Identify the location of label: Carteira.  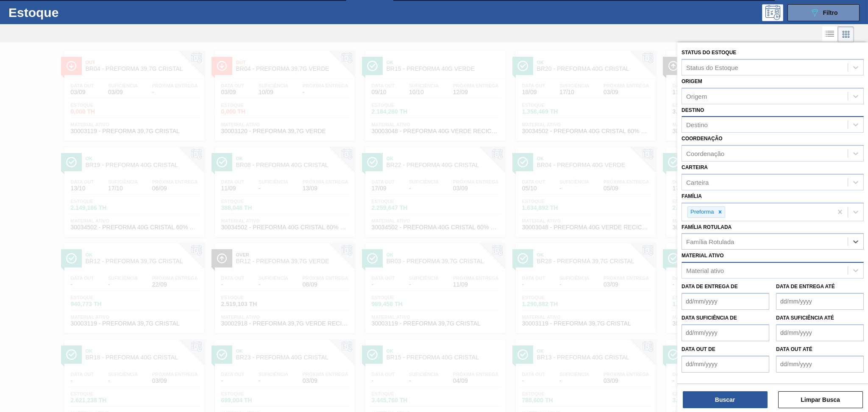
(695, 167).